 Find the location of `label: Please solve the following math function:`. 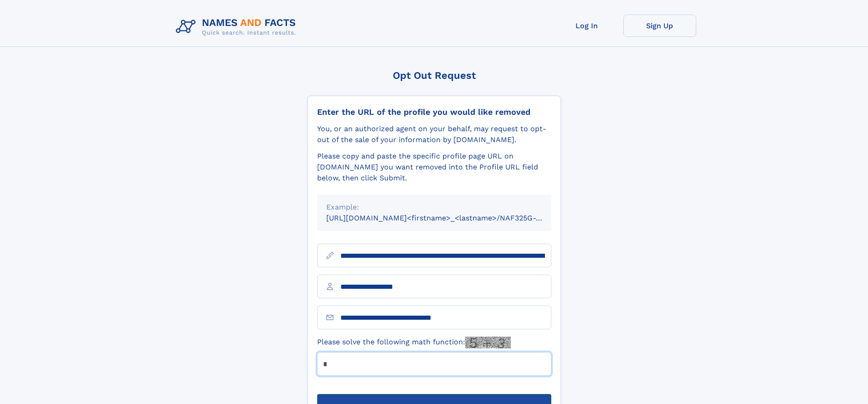

label: Please solve the following math function: is located at coordinates (413, 343).